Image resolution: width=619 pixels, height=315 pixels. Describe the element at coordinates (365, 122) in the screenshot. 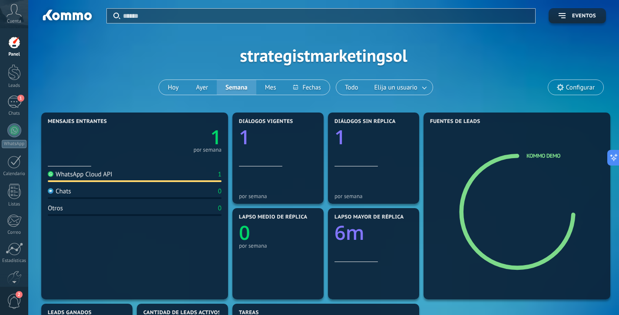

I see `span: Diálogos sin réplica` at that location.